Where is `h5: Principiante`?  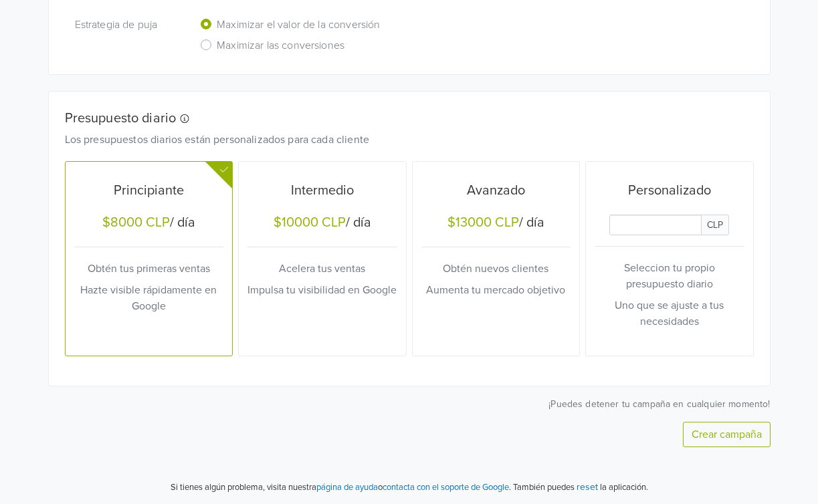
h5: Principiante is located at coordinates (150, 190).